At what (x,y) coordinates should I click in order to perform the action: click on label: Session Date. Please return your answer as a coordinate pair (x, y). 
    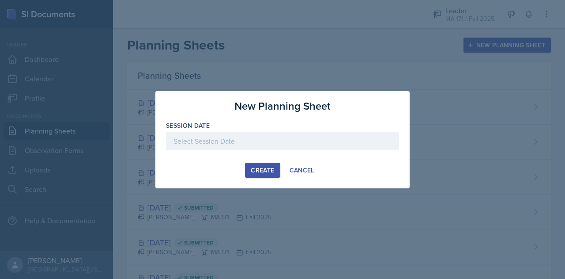
    Looking at the image, I should click on (188, 125).